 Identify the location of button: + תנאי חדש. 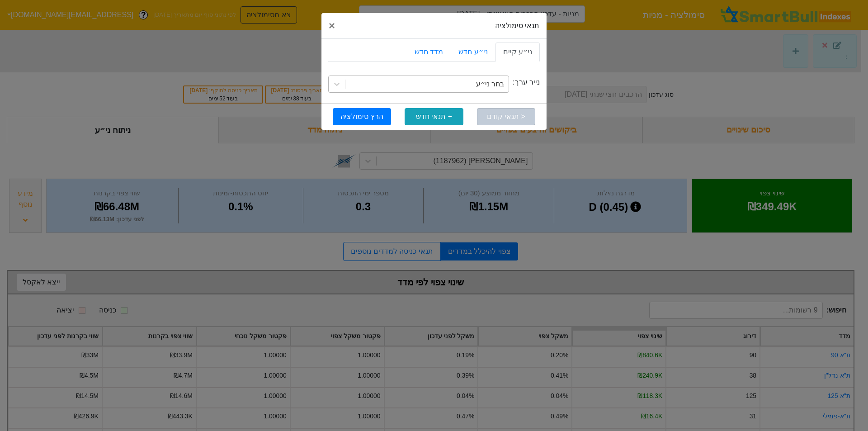
(434, 117).